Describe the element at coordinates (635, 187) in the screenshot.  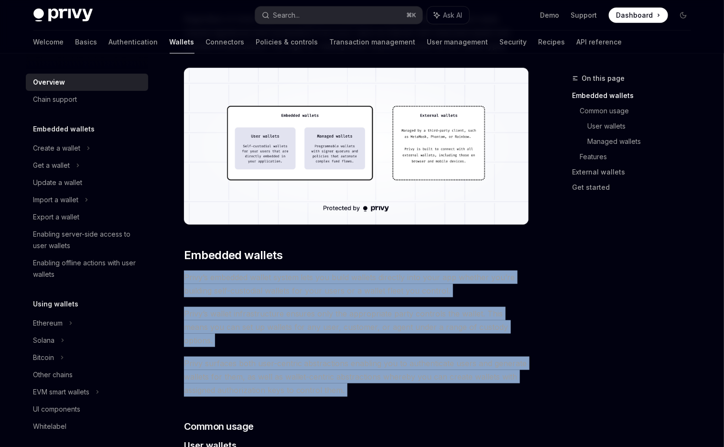
I see `a: Get started` at that location.